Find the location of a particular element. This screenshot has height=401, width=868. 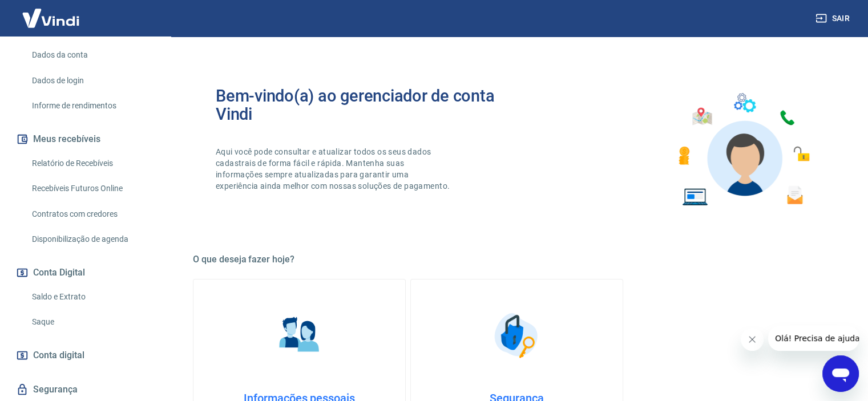

span: Conta digital is located at coordinates (59, 356).